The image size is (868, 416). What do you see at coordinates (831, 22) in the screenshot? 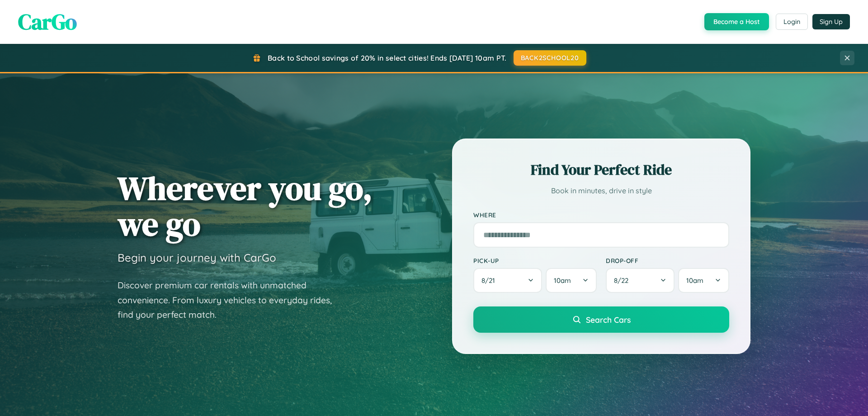
I see `button: Sign Up` at bounding box center [831, 22].